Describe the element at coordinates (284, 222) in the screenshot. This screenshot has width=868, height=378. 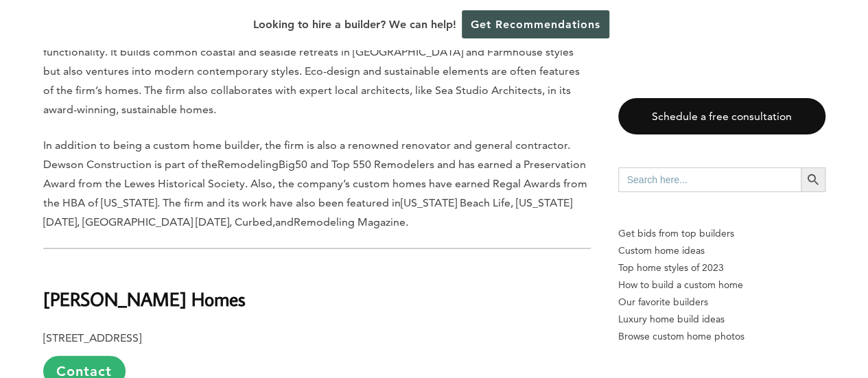
I see `span: and` at that location.